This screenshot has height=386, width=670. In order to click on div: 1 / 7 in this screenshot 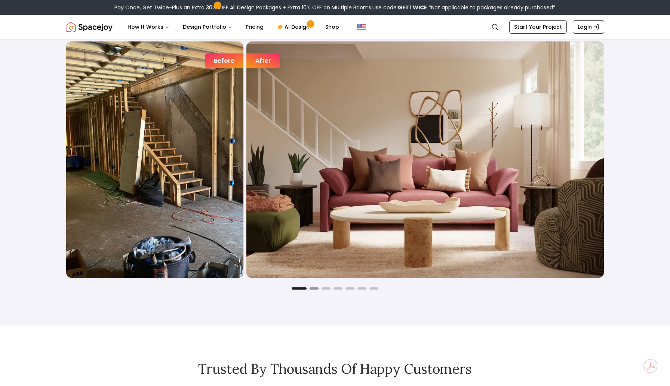, I will do `click(335, 160)`.